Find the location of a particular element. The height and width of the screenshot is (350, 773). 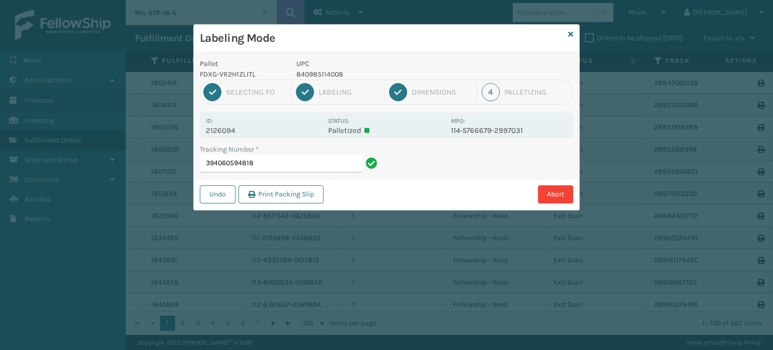

div: Selecting FO is located at coordinates (256, 92).